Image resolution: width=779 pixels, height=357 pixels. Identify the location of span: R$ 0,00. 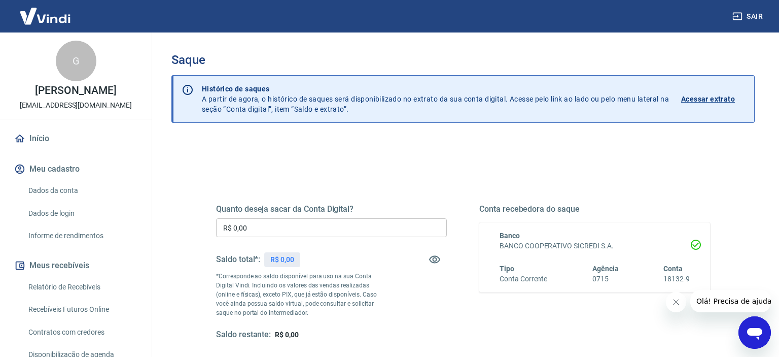
(287, 334).